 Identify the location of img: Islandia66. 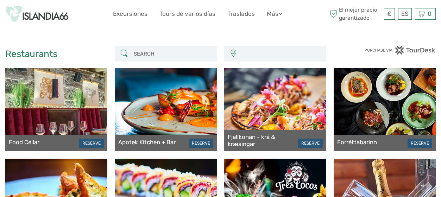
(37, 14).